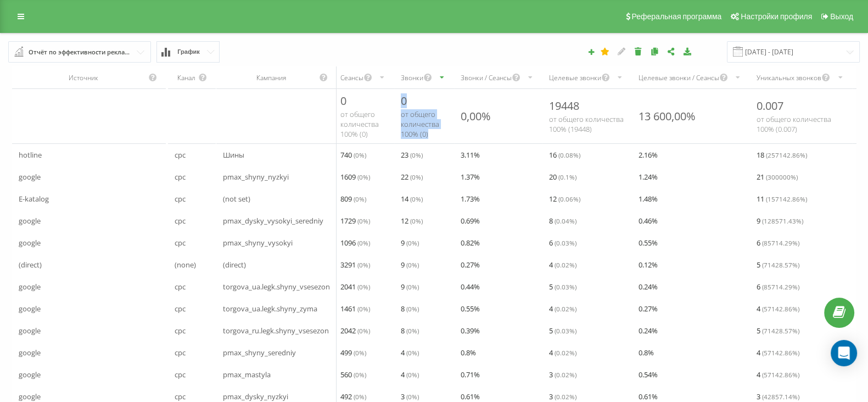  I want to click on span: 0.55 %, so click(648, 243).